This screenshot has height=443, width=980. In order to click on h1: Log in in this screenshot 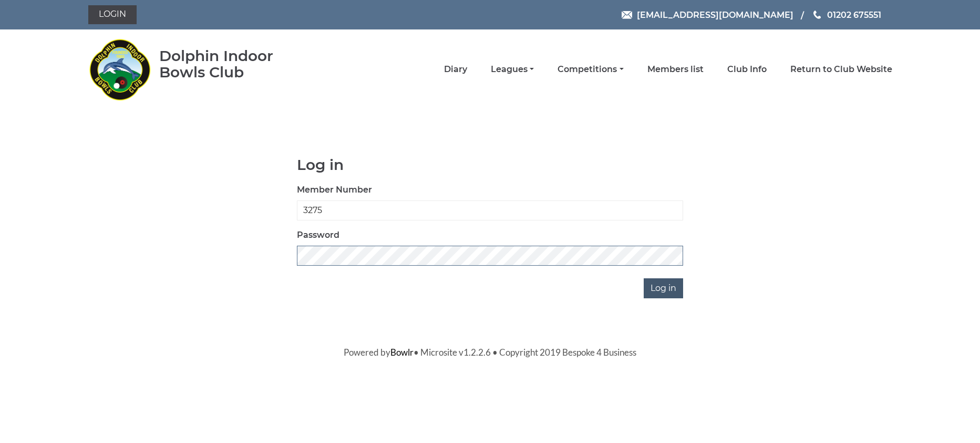, I will do `click(489, 165)`.